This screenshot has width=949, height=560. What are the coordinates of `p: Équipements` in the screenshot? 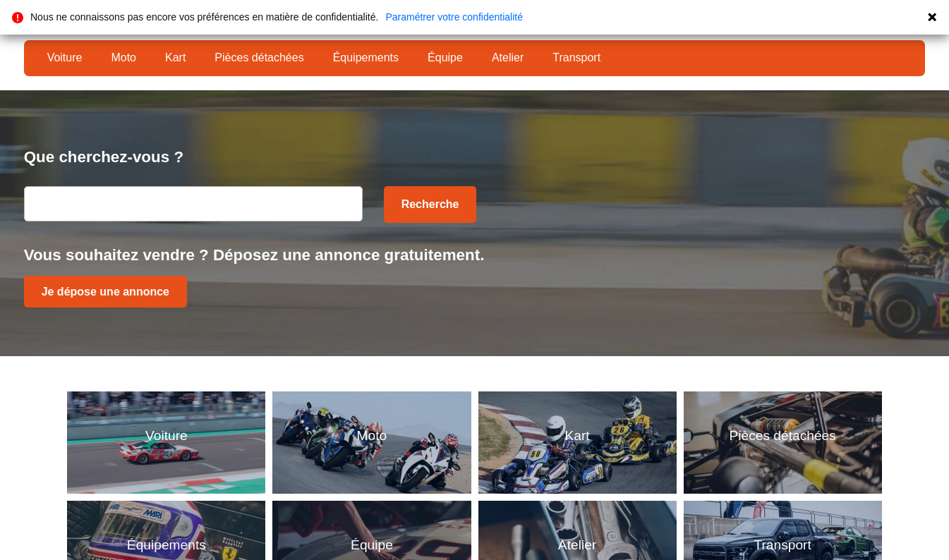 It's located at (166, 545).